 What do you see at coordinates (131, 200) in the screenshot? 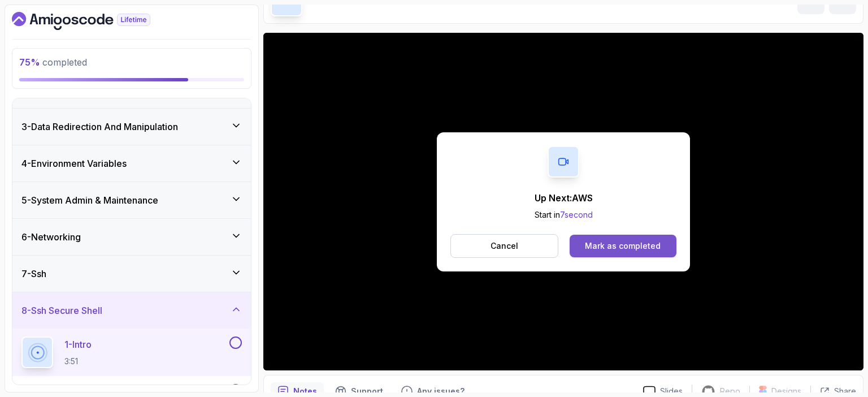
I see `button: 5-System Admin & Maintenance` at bounding box center [131, 200].